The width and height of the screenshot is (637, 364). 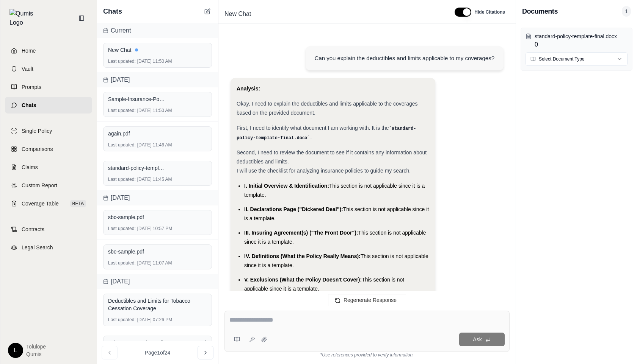 What do you see at coordinates (36, 131) in the screenshot?
I see `span: Single Policy` at bounding box center [36, 131].